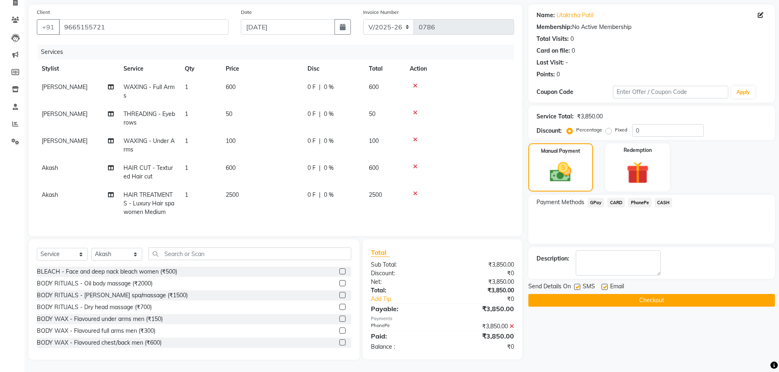 This screenshot has width=779, height=372. Describe the element at coordinates (99, 343) in the screenshot. I see `div: BODY WAX - Flavoured chest/back men (₹600)` at that location.